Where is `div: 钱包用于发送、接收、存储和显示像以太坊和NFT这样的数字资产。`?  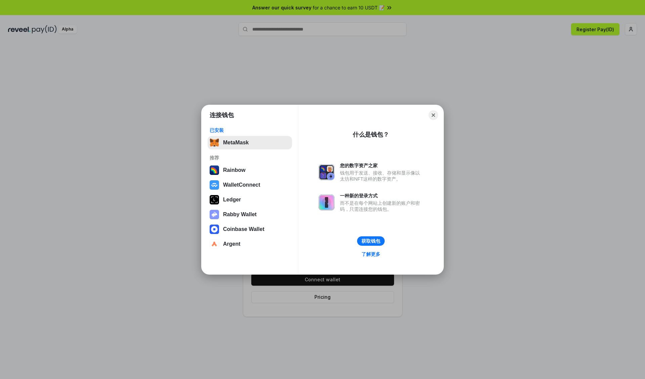
div: 钱包用于发送、接收、存储和显示像以太坊和NFT这样的数字资产。 is located at coordinates (382, 176).